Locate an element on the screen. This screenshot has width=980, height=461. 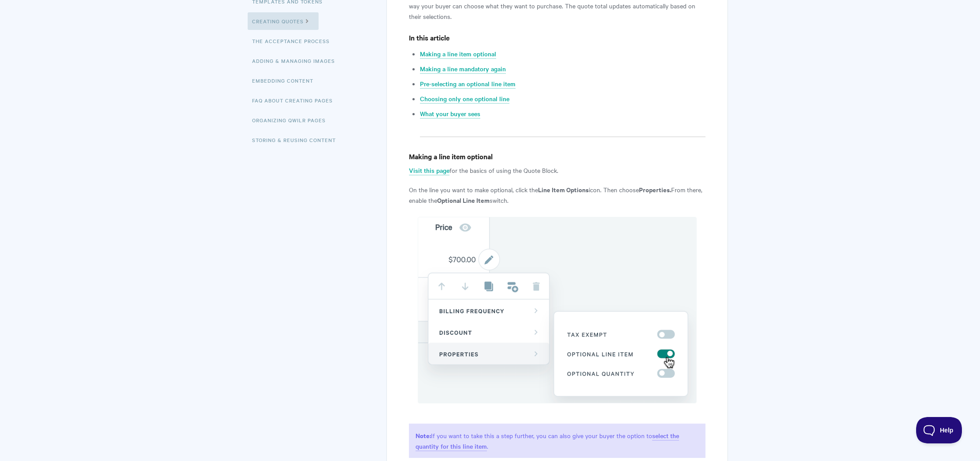
strong: Note: is located at coordinates (422, 435).